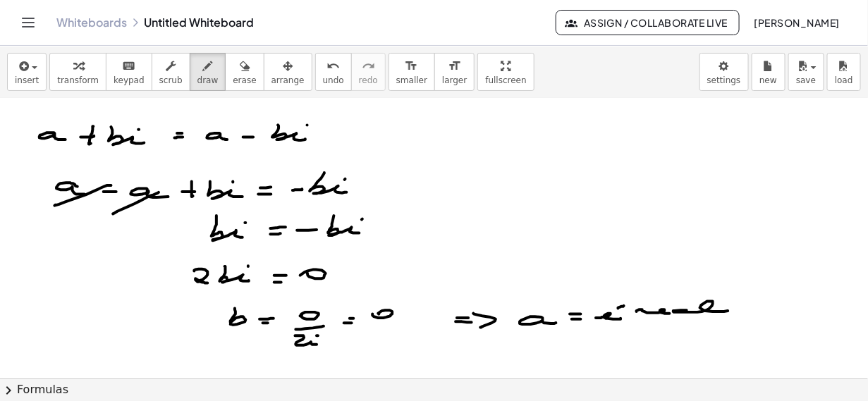 The width and height of the screenshot is (868, 401). Describe the element at coordinates (844, 80) in the screenshot. I see `span: load` at that location.